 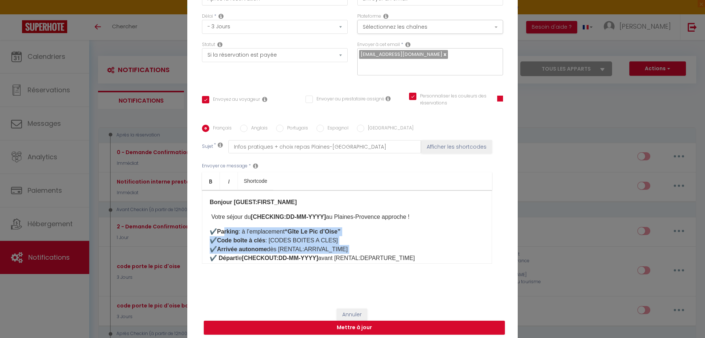 What do you see at coordinates (211, 181) in the screenshot?
I see `a: Bold` at bounding box center [211, 181].